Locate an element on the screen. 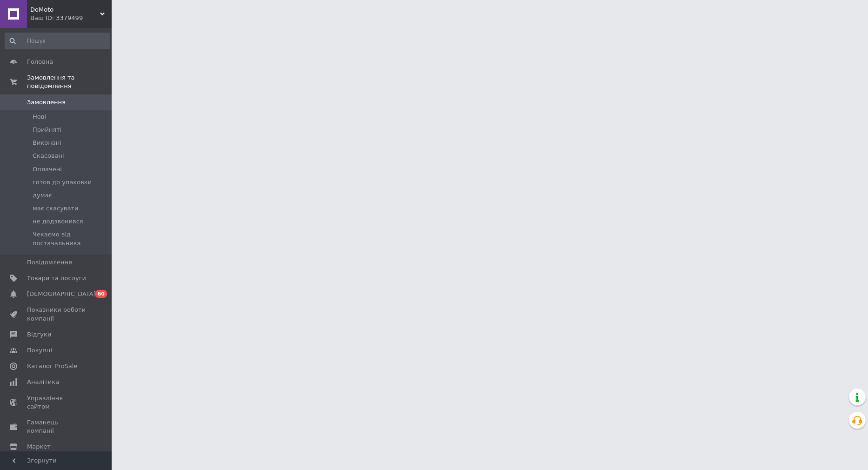  span: Покупці is located at coordinates (40, 351).